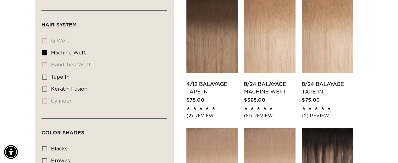  I want to click on summary: Color Shades (0 selected), so click(104, 130).